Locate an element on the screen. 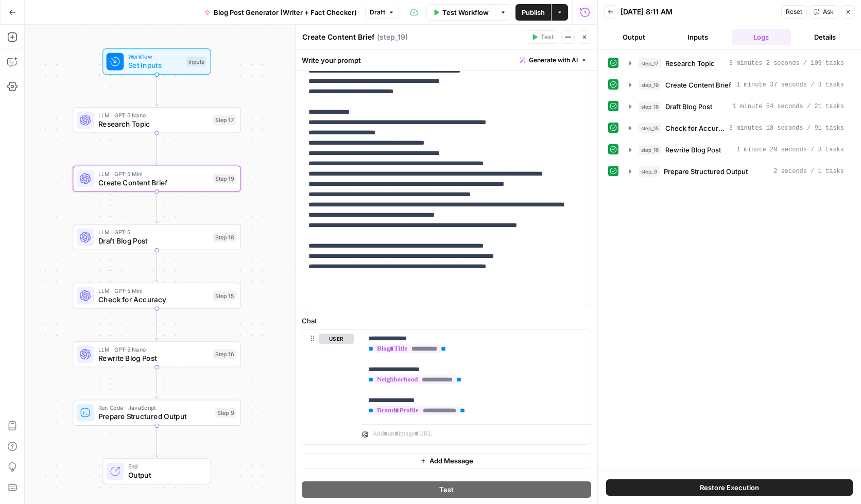 The image size is (861, 504). span: 2 seconds / 1 tasks is located at coordinates (809, 171).